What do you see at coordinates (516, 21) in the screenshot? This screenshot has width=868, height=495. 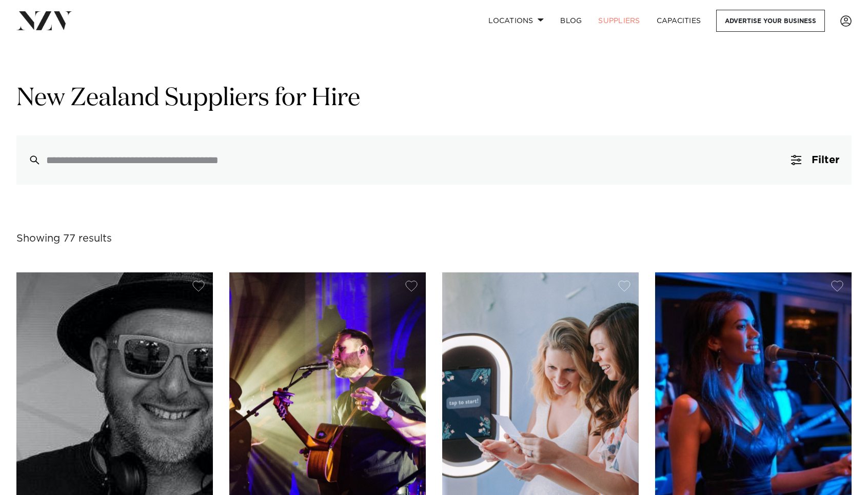 I see `a: Locations` at bounding box center [516, 21].